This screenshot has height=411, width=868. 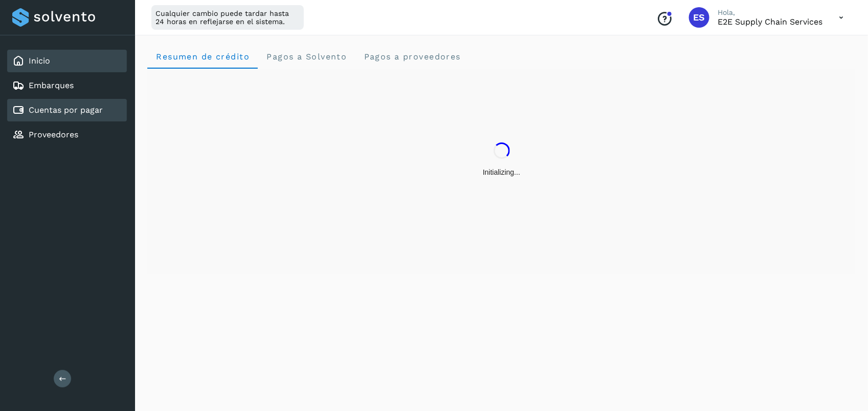 I want to click on div: Proveedores, so click(x=67, y=135).